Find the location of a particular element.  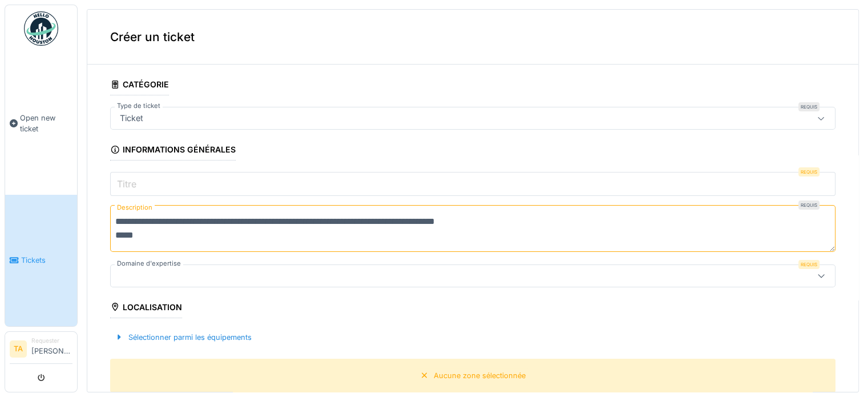

img: Badge_color-CXgf-gQk.svg is located at coordinates (41, 28).